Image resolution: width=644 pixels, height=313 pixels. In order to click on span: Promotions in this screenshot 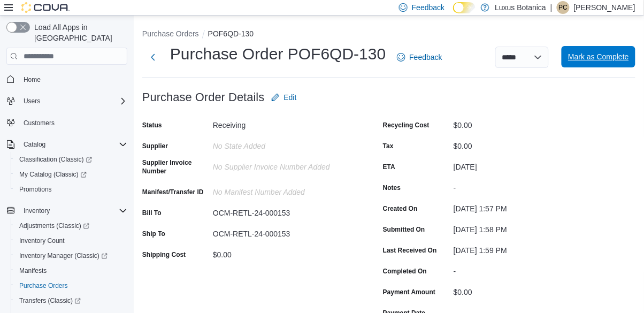, I will do `click(35, 189)`.